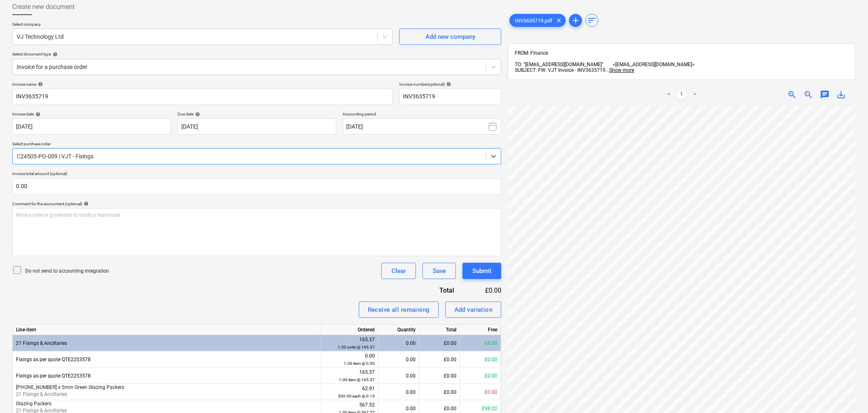 The width and height of the screenshot is (868, 413). Describe the element at coordinates (202, 84) in the screenshot. I see `div: Invoice name` at that location.